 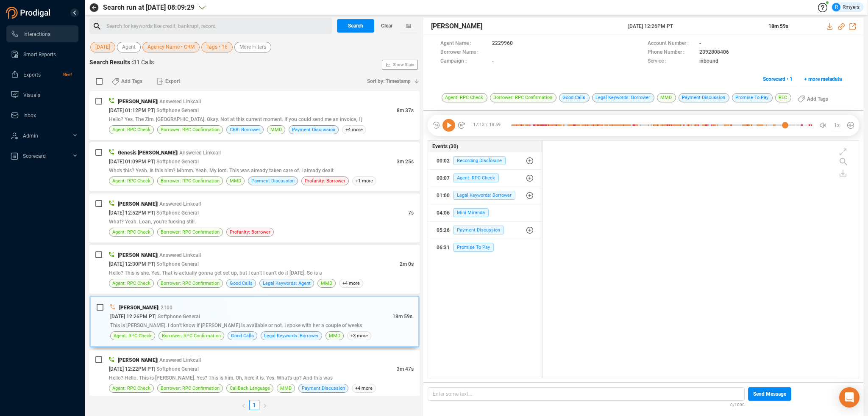 I want to click on button: Search, so click(x=356, y=26).